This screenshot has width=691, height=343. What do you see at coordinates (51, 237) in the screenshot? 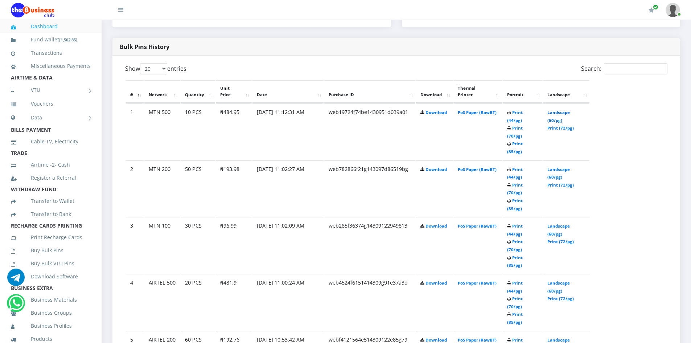
I see `a: Print Recharge Cards` at bounding box center [51, 237].